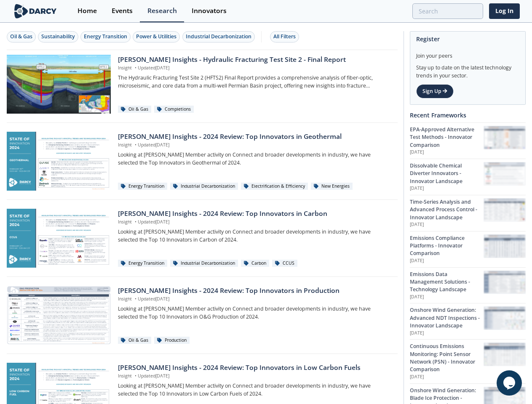  Describe the element at coordinates (122, 11) in the screenshot. I see `div: Events` at that location.